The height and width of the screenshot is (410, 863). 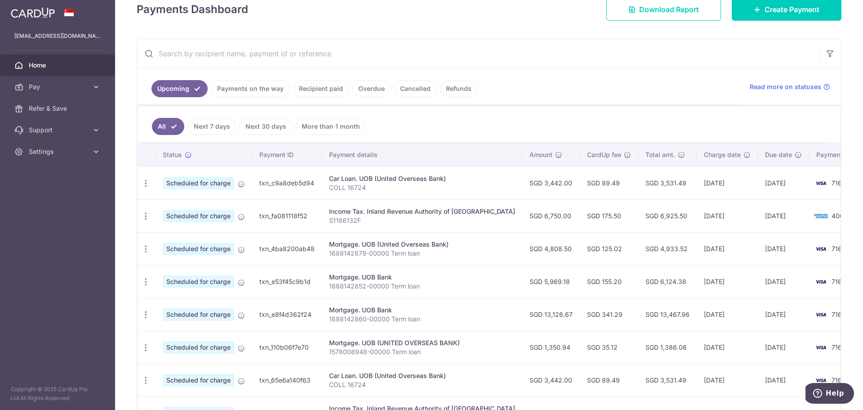 I want to click on div: Mortgage. UOB (UNITED OVERSEAS BANK), so click(x=422, y=343).